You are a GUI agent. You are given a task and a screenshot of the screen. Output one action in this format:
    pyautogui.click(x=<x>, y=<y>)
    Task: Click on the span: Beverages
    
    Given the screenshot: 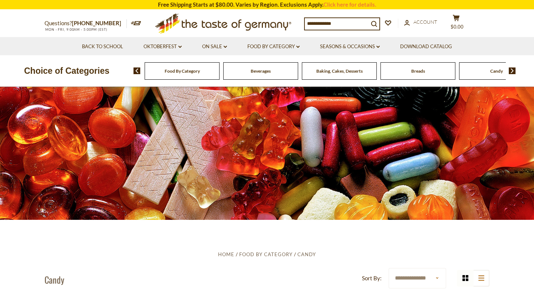 What is the action you would take?
    pyautogui.click(x=261, y=71)
    